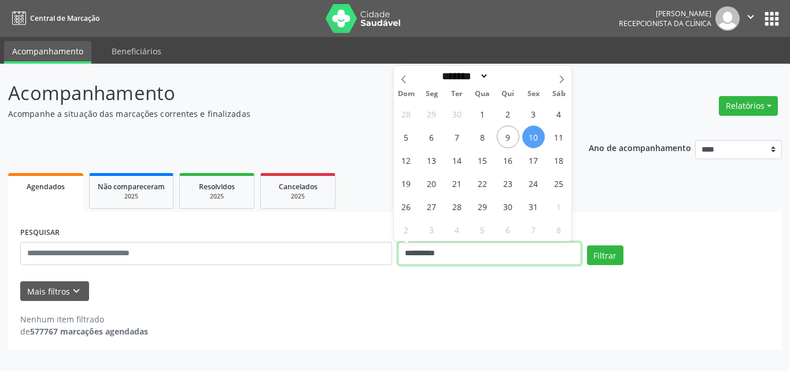 The height and width of the screenshot is (371, 790). Describe the element at coordinates (483, 137) in the screenshot. I see `span: Outubro 8, 2025` at that location.